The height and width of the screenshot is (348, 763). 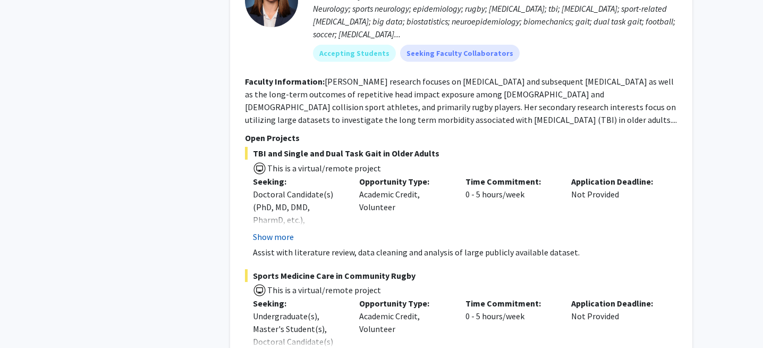 What do you see at coordinates (461, 153) in the screenshot?
I see `span: TBI and Single and Dual Task Gait in Older Adults` at bounding box center [461, 153].